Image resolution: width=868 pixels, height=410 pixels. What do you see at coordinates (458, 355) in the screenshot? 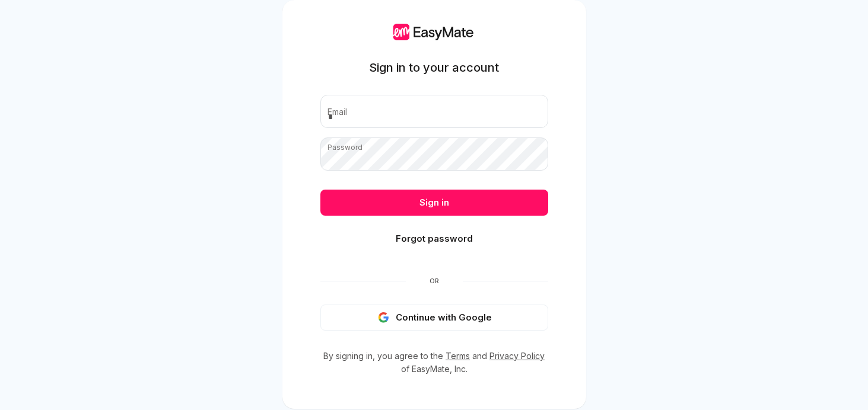
I see `a: Terms` at bounding box center [458, 355].